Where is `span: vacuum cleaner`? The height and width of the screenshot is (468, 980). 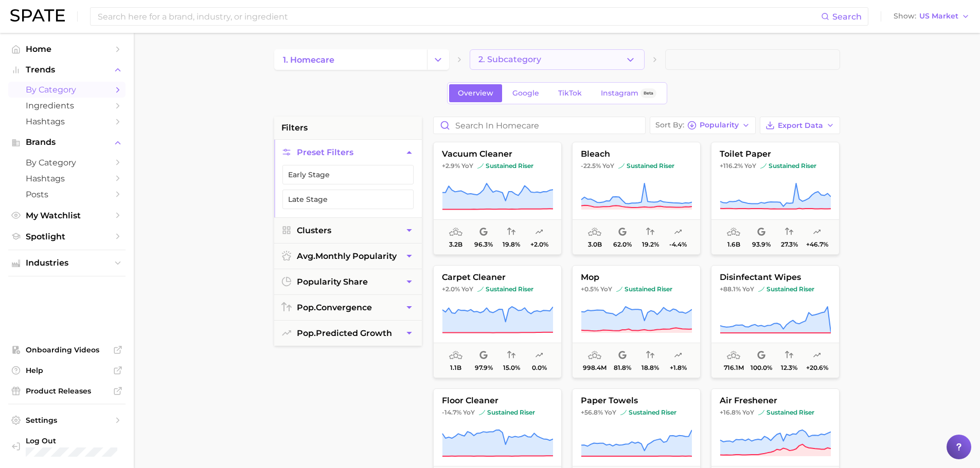
span: vacuum cleaner is located at coordinates (498, 154).